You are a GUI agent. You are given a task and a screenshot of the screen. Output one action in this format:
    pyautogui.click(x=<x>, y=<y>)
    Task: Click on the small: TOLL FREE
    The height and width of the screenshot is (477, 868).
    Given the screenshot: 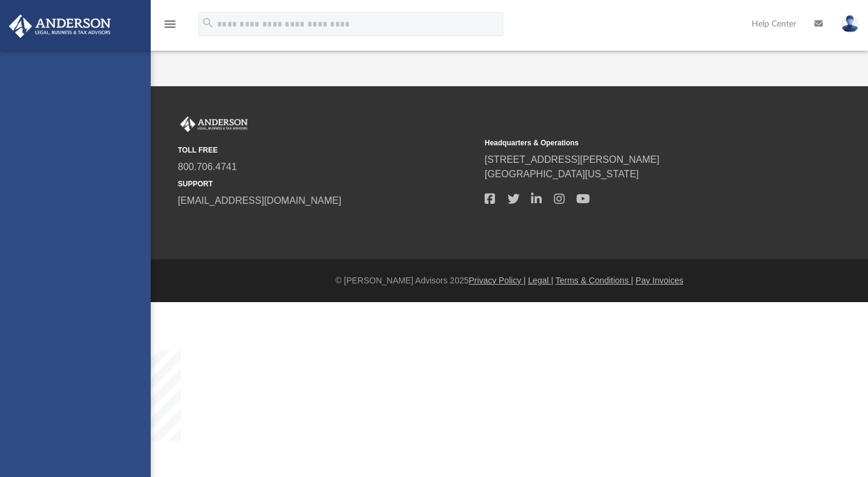 What is the action you would take?
    pyautogui.click(x=327, y=150)
    